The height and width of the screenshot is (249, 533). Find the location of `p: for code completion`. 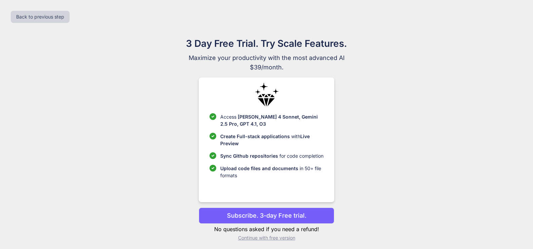

p: for code completion is located at coordinates (272, 155).